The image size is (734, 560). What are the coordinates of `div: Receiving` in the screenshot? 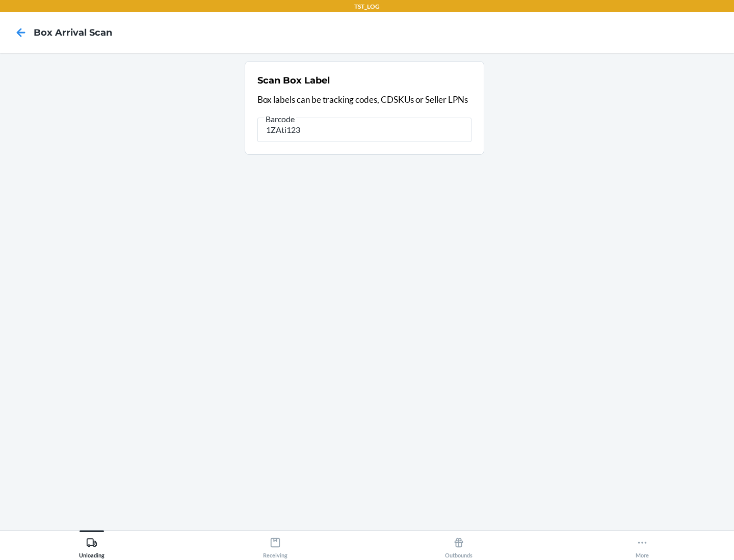 It's located at (275, 546).